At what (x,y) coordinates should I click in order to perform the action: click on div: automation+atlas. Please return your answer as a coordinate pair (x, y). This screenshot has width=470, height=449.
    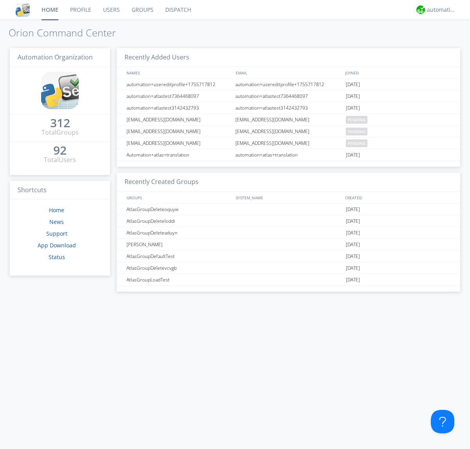
    Looking at the image, I should click on (441, 10).